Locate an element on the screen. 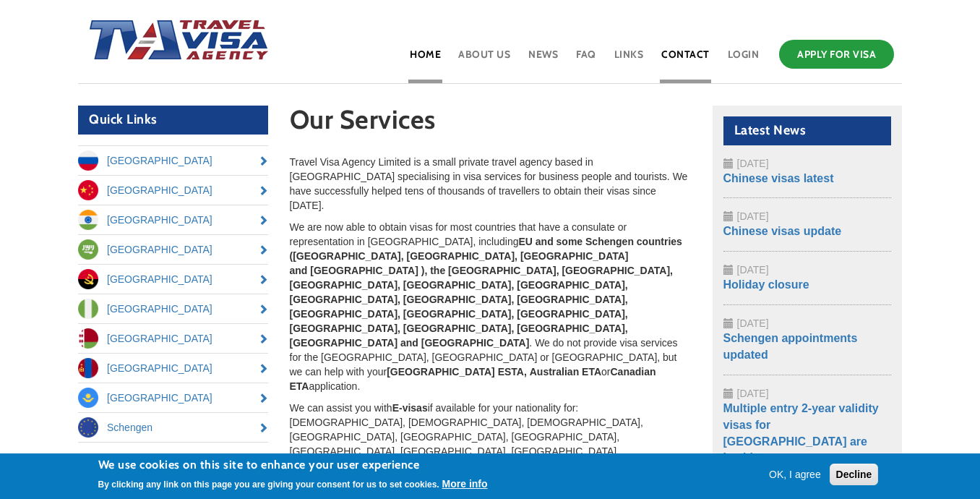 Image resolution: width=980 pixels, height=499 pixels. a: Holiday closure is located at coordinates (766, 284).